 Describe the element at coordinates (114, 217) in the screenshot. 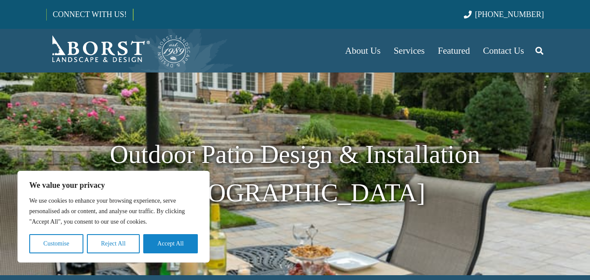

I see `div: We value your privacy` at that location.